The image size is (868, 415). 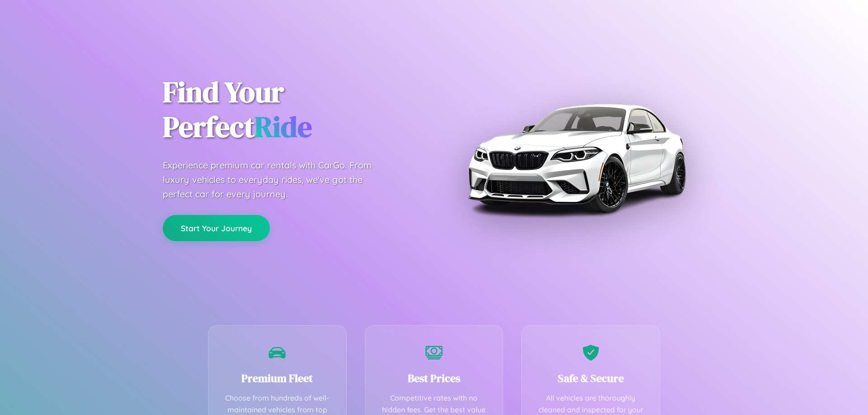 I want to click on h3: Premium Fleet, so click(x=277, y=378).